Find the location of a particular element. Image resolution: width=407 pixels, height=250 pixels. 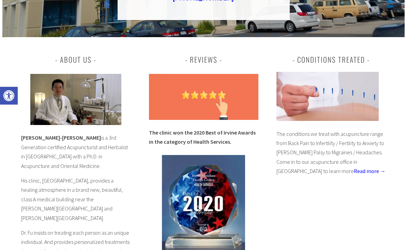

h3: About Us is located at coordinates (76, 60).